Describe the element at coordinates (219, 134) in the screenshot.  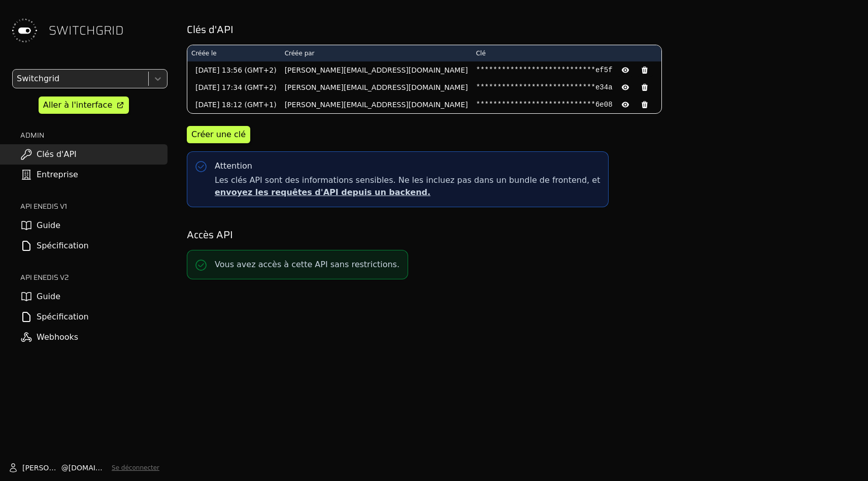
I see `div: Créer une clé` at that location.